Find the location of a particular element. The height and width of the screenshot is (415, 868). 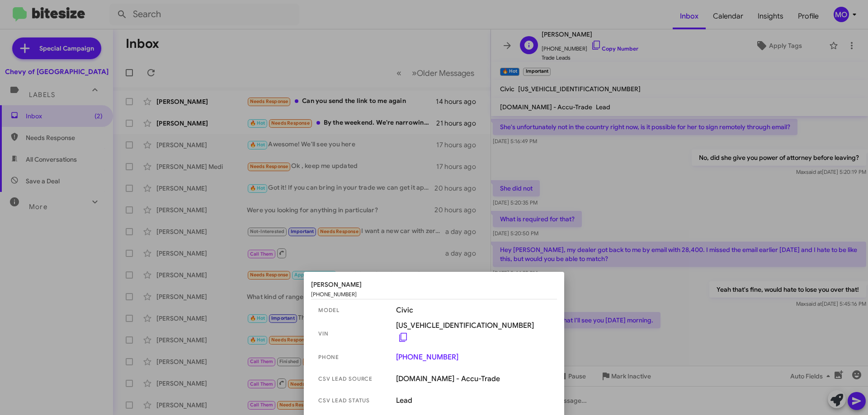

span: vin is located at coordinates (354, 334).